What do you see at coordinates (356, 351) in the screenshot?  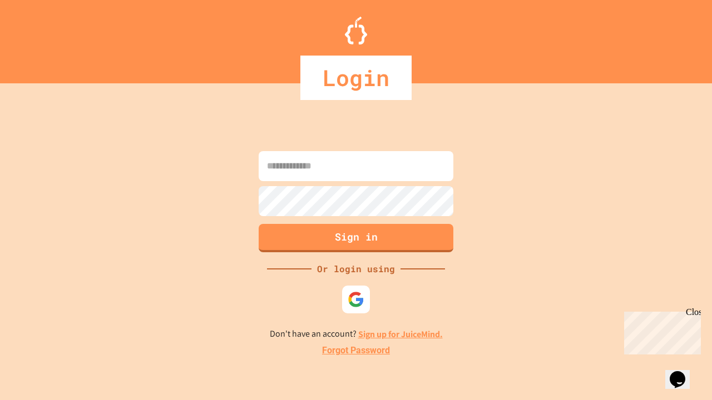 I see `a: Forgot Password` at bounding box center [356, 351].